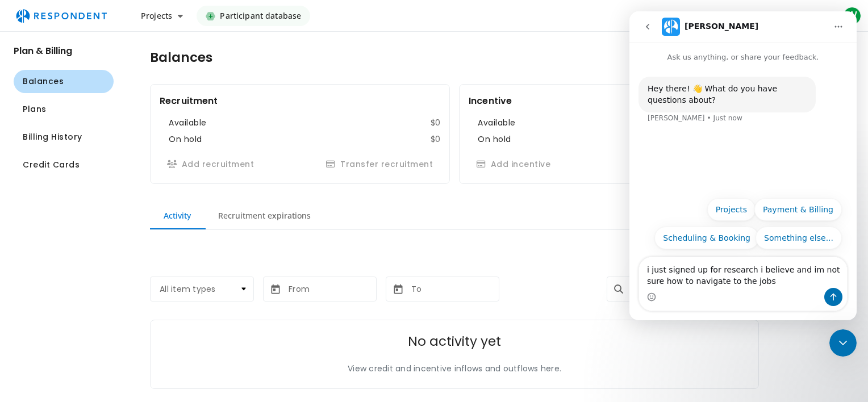  What do you see at coordinates (44, 81) in the screenshot?
I see `span: Balances` at bounding box center [44, 81].